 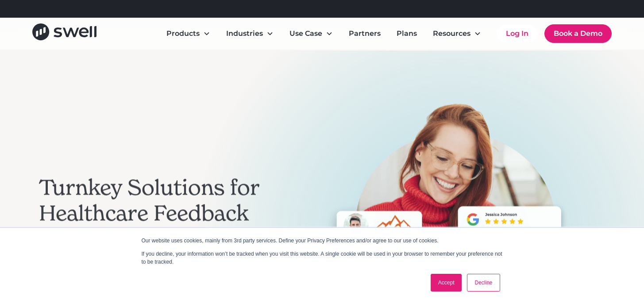 I want to click on a: Log In, so click(x=517, y=34).